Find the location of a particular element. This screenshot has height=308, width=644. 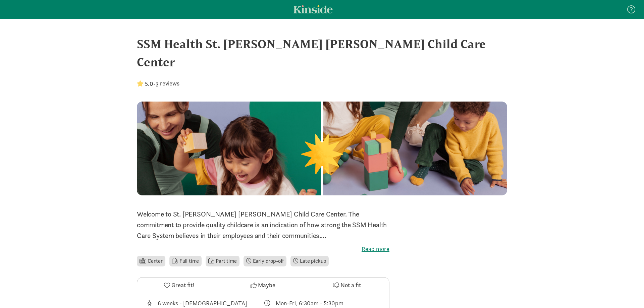

strong: 5.0 is located at coordinates (149, 83).